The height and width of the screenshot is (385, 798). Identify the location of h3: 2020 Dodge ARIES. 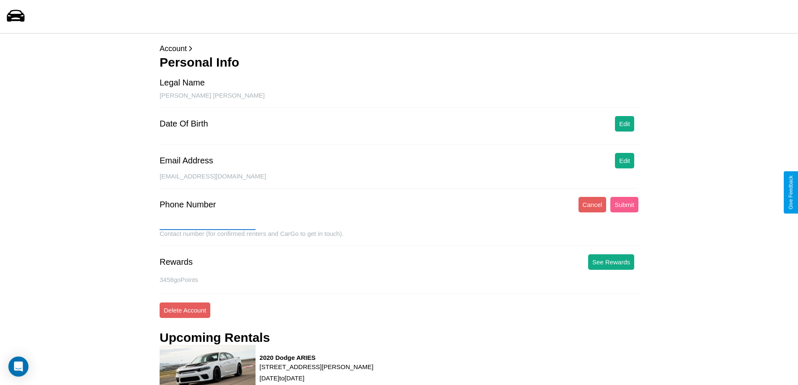
(317, 357).